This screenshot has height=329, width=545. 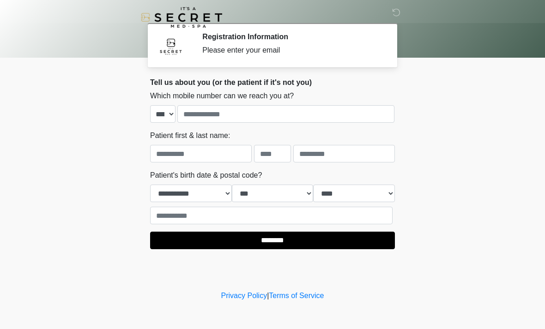 I want to click on label: Which mobile number can we reach you at?, so click(x=222, y=96).